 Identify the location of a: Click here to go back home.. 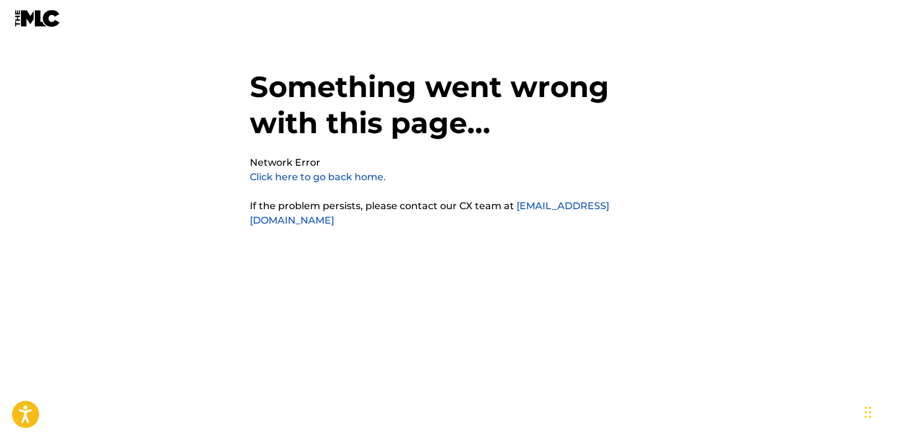
(318, 176).